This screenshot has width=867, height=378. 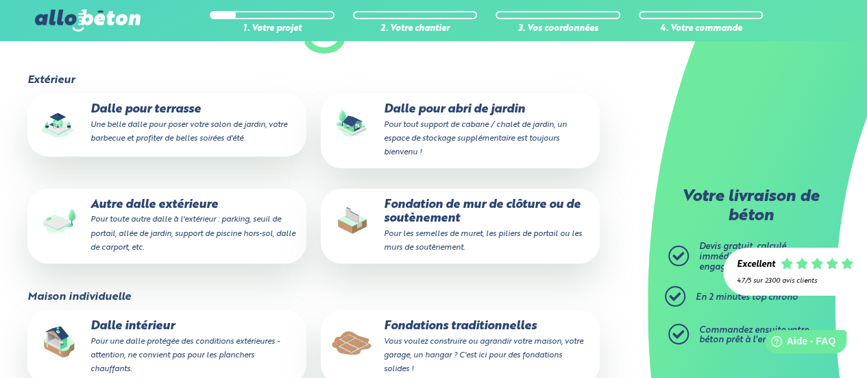 What do you see at coordinates (701, 29) in the screenshot?
I see `div: 4. Votre commande` at bounding box center [701, 29].